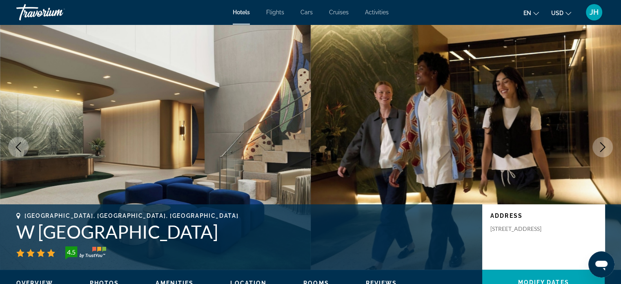 Image resolution: width=621 pixels, height=284 pixels. What do you see at coordinates (86, 253) in the screenshot?
I see `img: TrustYou guest rating badge` at bounding box center [86, 253].